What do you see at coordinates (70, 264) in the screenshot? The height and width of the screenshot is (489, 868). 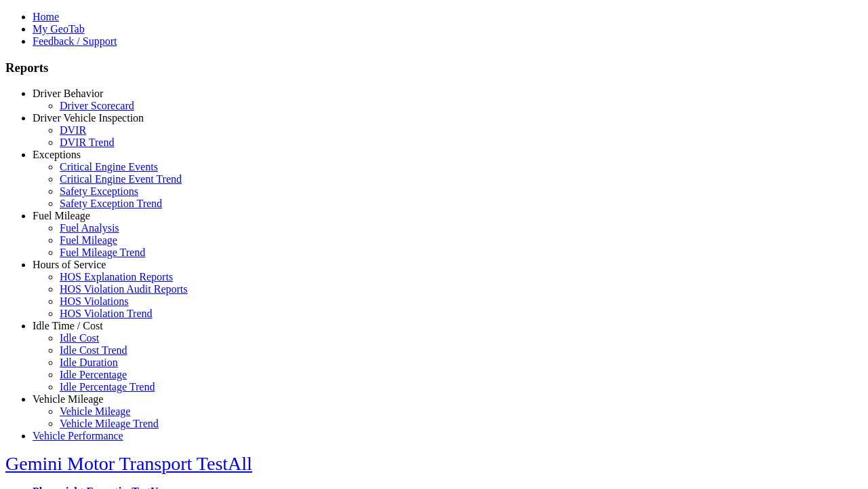 I see `a: Hours of Service` at bounding box center [70, 264].